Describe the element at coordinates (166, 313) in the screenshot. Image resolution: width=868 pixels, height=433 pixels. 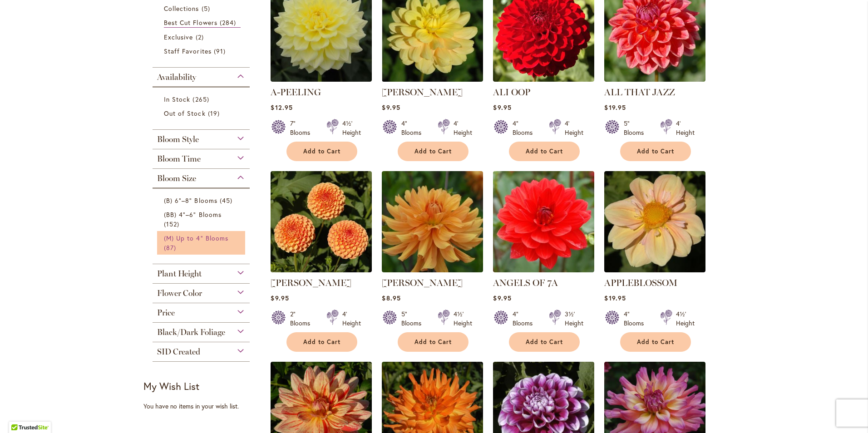
I see `span: Price` at that location.